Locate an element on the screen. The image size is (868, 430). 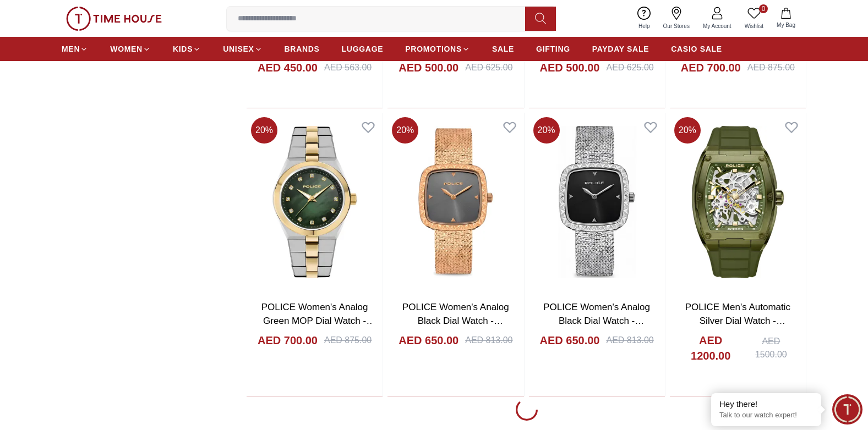
img: POLICE Men's Automatic Silver Dial Watch - PEWJR0005906 is located at coordinates (738, 202).